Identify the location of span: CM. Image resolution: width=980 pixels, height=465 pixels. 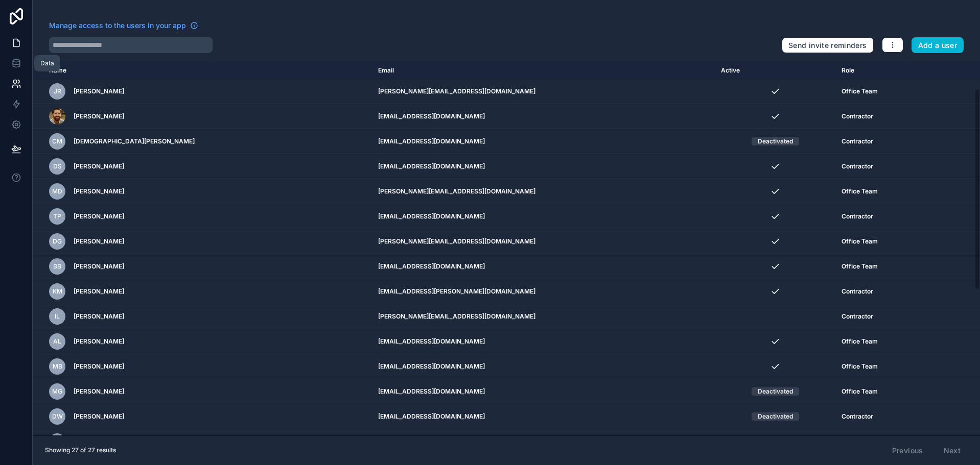
(57, 142).